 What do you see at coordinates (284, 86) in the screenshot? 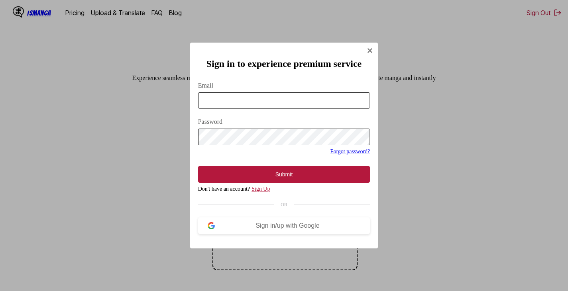
I see `label: Email` at bounding box center [284, 86].